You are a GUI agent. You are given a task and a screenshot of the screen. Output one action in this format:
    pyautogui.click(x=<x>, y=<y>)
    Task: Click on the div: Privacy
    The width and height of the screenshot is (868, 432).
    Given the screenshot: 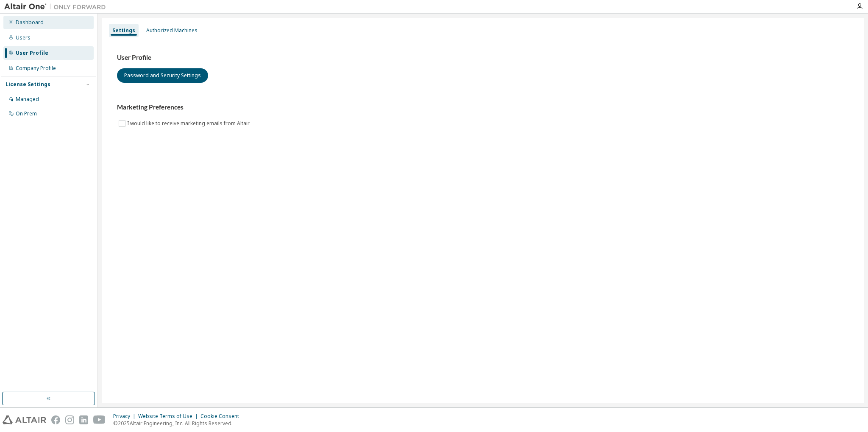 What is the action you would take?
    pyautogui.click(x=126, y=416)
    